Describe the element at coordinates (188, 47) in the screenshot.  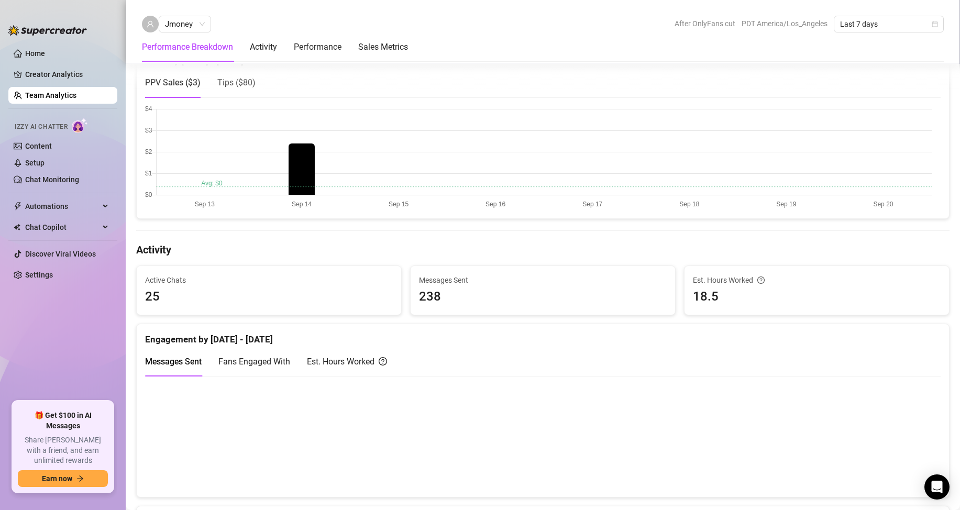
I see `div: Performance Breakdown` at that location.